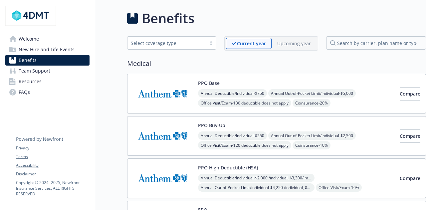 This screenshot has width=426, height=210. Describe the element at coordinates (53, 157) in the screenshot. I see `a: Terms` at that location.